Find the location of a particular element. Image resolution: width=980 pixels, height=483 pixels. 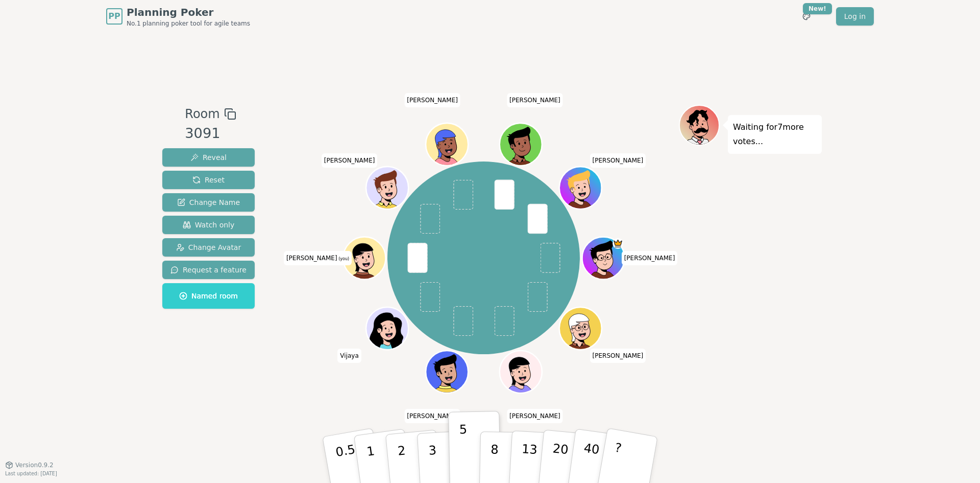

span: Change Name is located at coordinates (208, 202).